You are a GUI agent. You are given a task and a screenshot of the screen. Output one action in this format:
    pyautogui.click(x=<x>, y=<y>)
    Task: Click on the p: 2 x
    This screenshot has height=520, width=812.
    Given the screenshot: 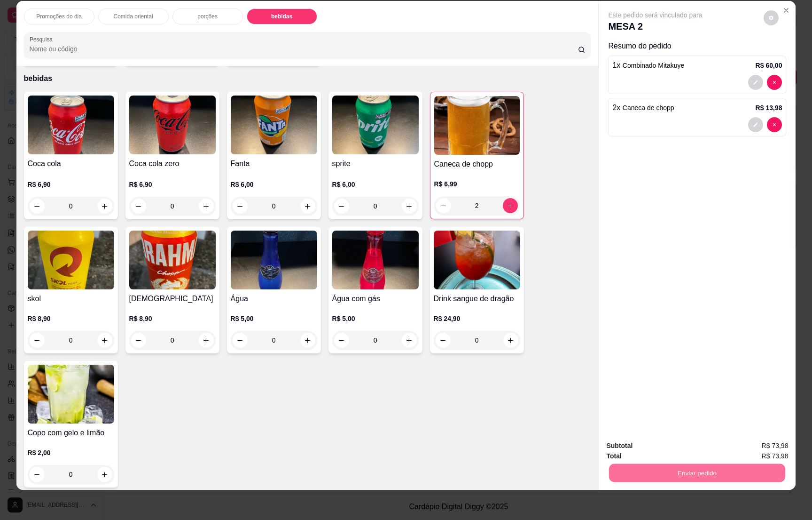 What is the action you would take?
    pyautogui.click(x=643, y=108)
    